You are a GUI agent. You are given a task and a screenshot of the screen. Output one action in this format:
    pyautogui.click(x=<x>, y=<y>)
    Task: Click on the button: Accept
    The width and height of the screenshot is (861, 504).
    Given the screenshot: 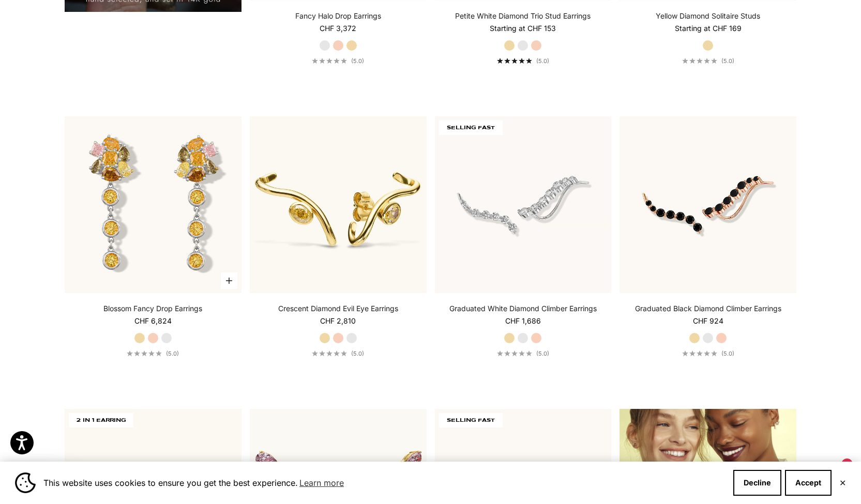 What is the action you would take?
    pyautogui.click(x=808, y=483)
    